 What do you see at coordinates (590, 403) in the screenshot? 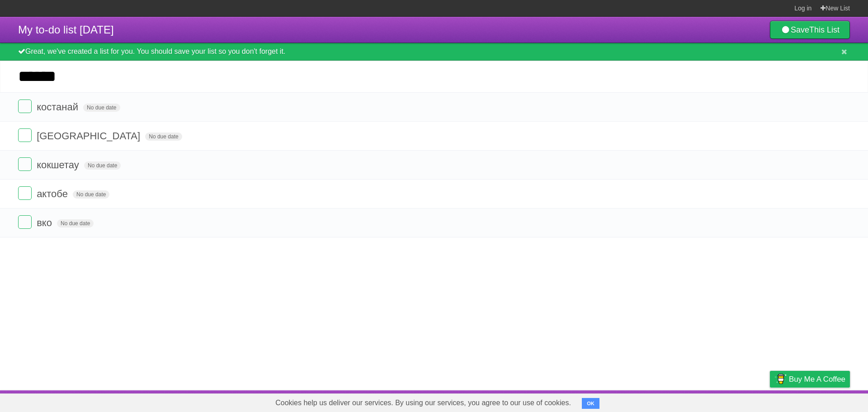
I see `button: OK` at bounding box center [590, 403].